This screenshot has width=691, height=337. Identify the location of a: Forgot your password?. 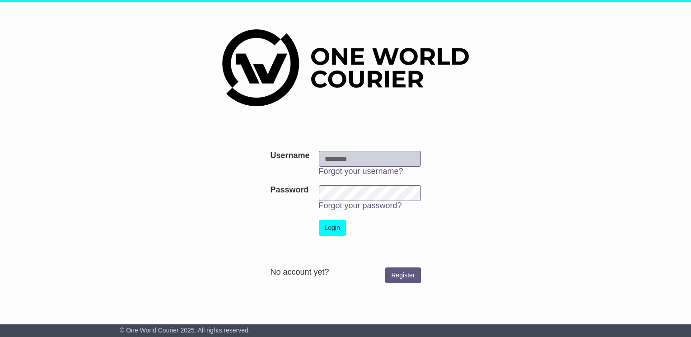
(361, 206).